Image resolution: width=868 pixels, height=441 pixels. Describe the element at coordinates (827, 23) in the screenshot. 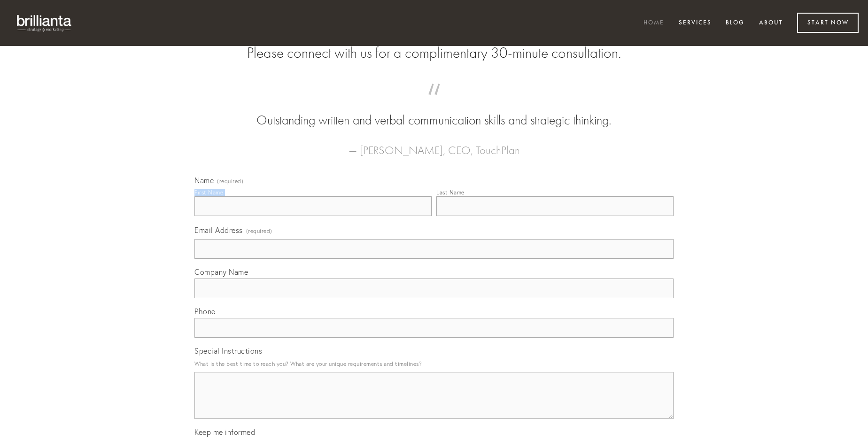

I see `a: Start Now` at that location.